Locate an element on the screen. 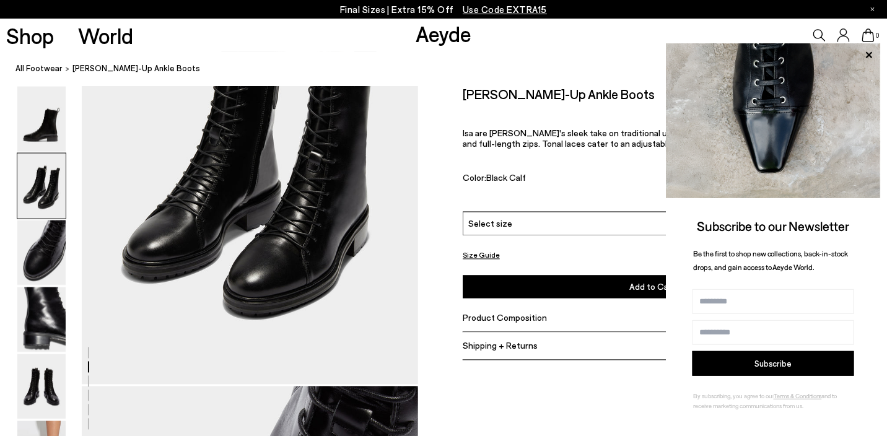  img: Isa Lace-Up Ankle Boots - Image 3 is located at coordinates (42, 253).